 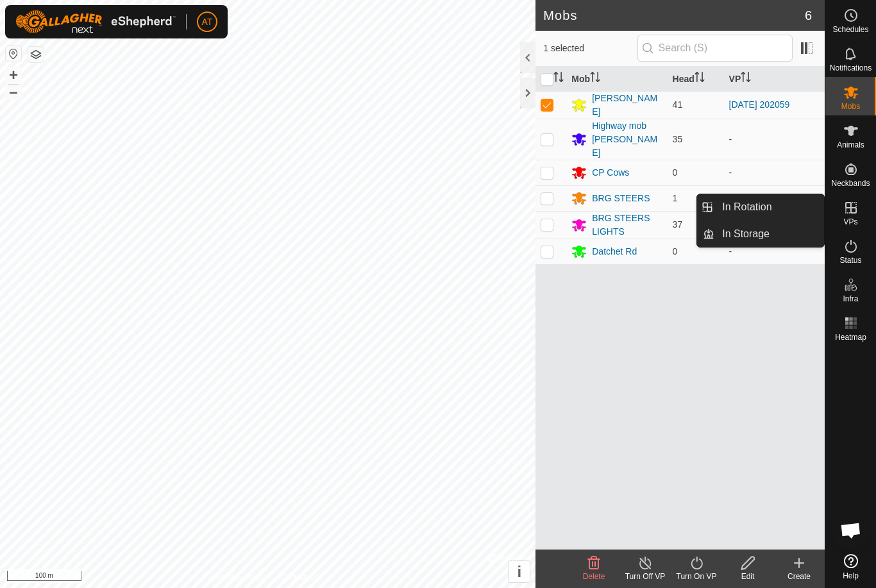 I want to click on span: 1, so click(x=675, y=198).